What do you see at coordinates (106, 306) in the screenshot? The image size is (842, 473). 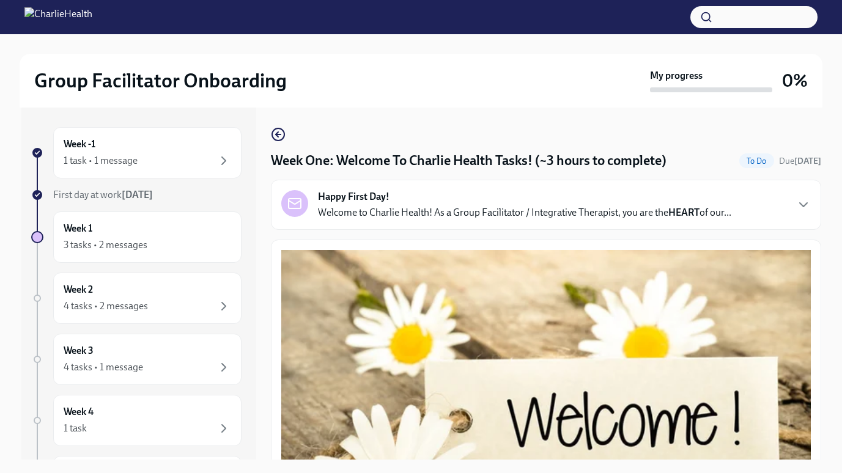 I see `div: 4 tasks • 2 messages` at bounding box center [106, 306].